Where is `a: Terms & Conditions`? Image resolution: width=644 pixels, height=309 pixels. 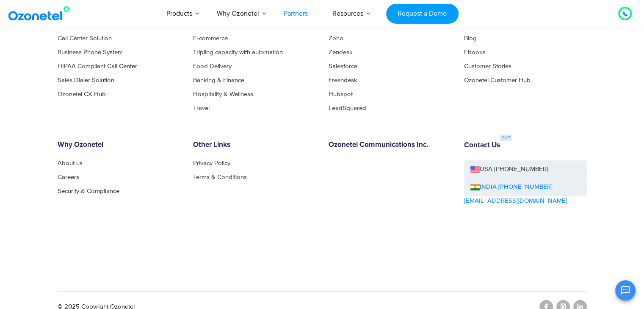
a: Terms & Conditions is located at coordinates (220, 177).